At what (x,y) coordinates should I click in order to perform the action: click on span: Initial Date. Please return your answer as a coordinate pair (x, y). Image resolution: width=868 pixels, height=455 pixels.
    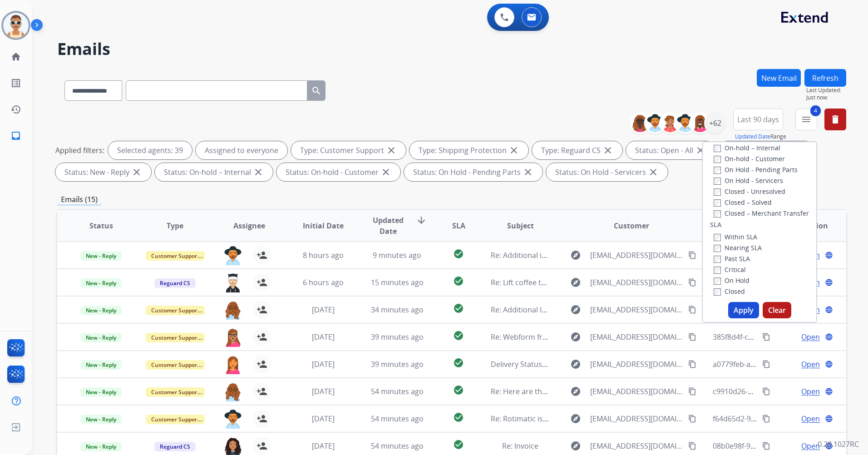
    Looking at the image, I should click on (323, 225).